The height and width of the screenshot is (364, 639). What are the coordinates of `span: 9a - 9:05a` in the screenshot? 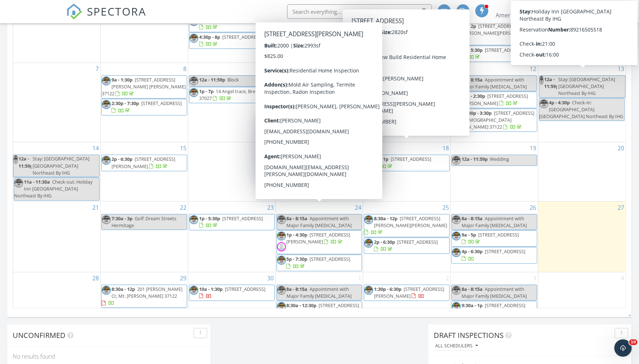 It's located at (297, 96).